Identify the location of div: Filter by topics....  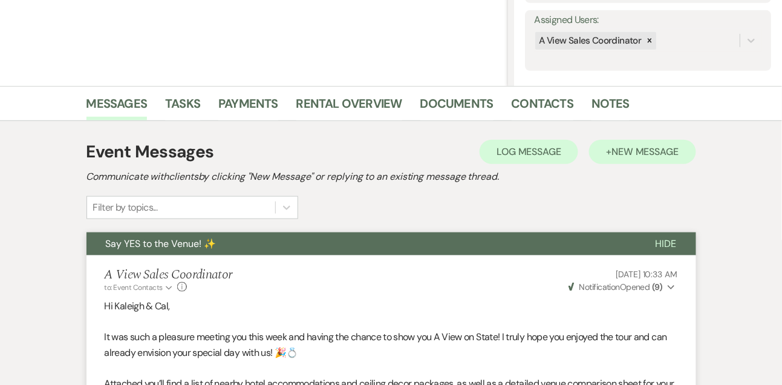
(125, 208).